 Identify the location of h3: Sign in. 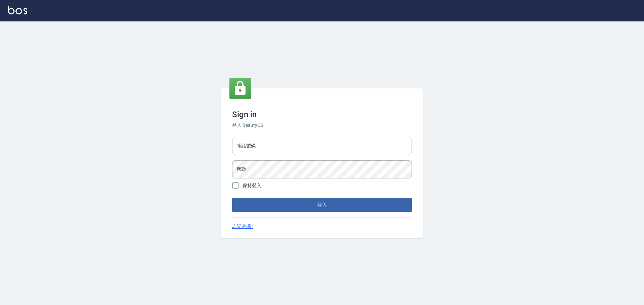
(322, 114).